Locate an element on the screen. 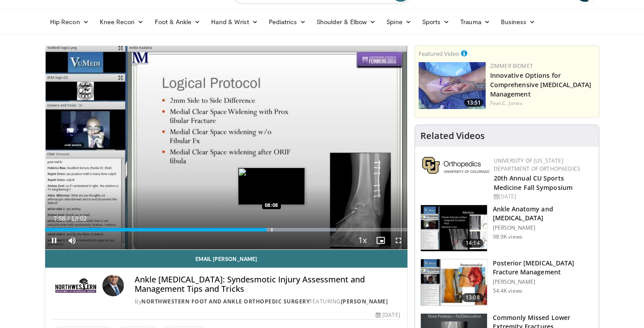 This screenshot has width=644, height=328. p: 98.9K views is located at coordinates (508, 237).